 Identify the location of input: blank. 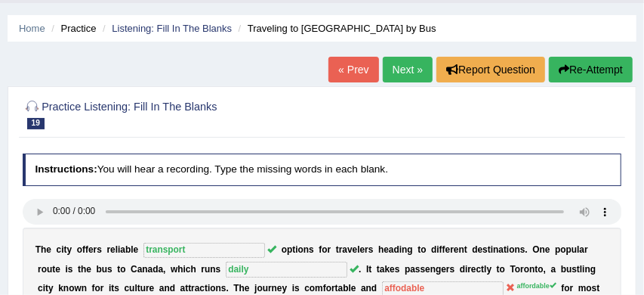
(204, 250).